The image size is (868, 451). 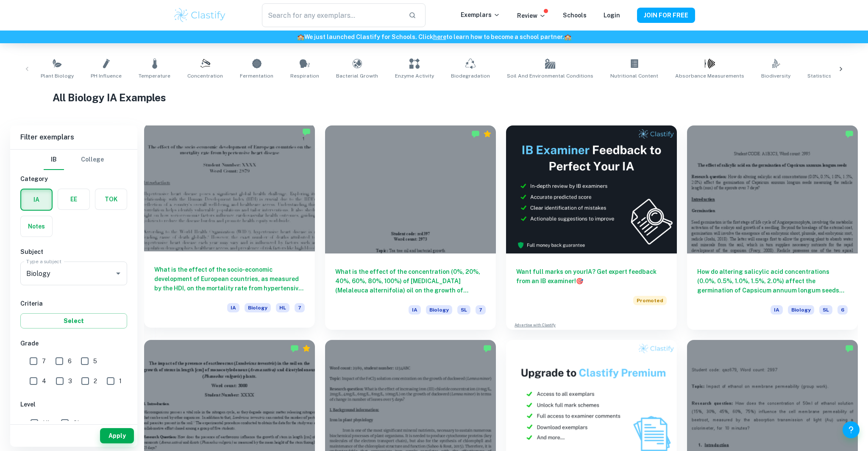 What do you see at coordinates (36, 200) in the screenshot?
I see `button: IA` at bounding box center [36, 200].